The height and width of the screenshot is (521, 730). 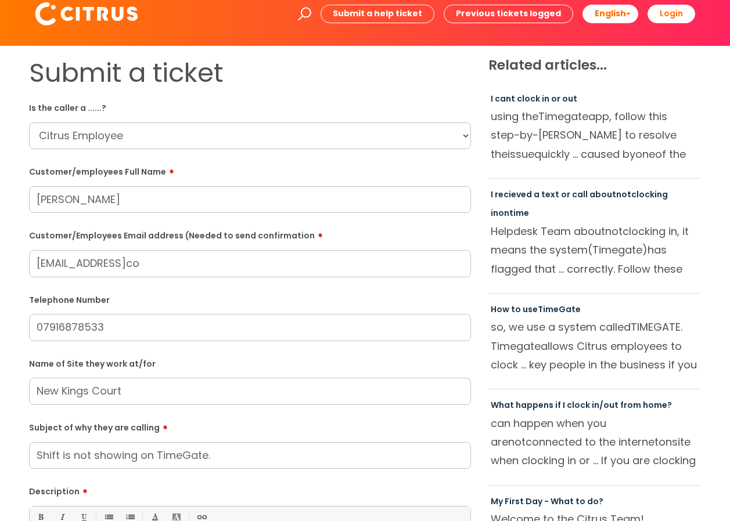 What do you see at coordinates (250, 263) in the screenshot?
I see `input: Email` at bounding box center [250, 263].